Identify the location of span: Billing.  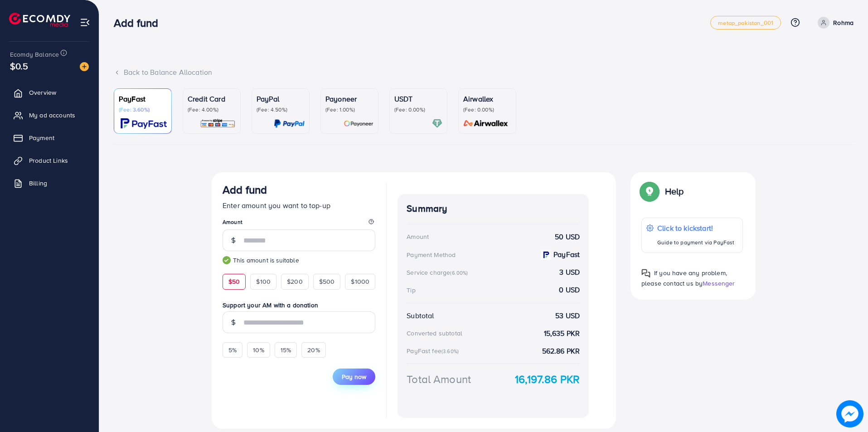
(38, 183).